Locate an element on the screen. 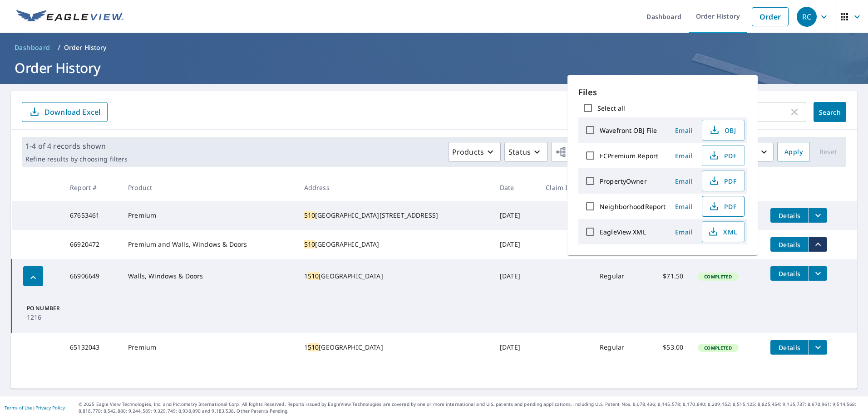 This screenshot has height=419, width=868. p: © 2025 Eagle View Technologies, Inc. and Pictometry International Corp. All Rights Reserved. Repo... is located at coordinates (471, 408).